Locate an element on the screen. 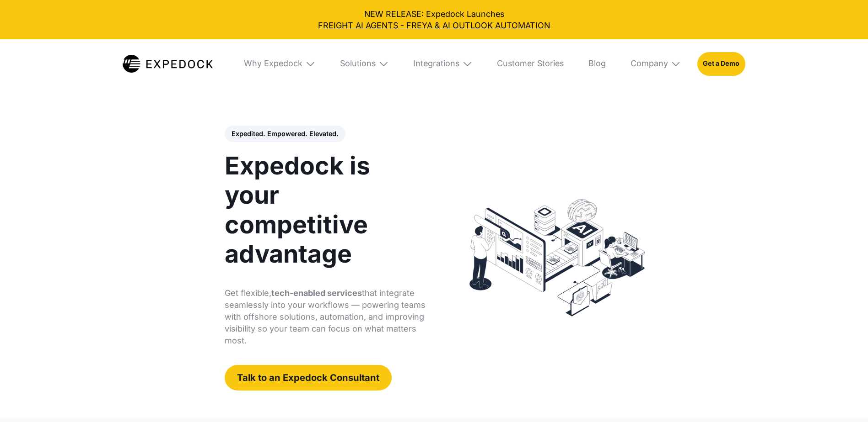 The width and height of the screenshot is (868, 422). div: Company is located at coordinates (649, 63).